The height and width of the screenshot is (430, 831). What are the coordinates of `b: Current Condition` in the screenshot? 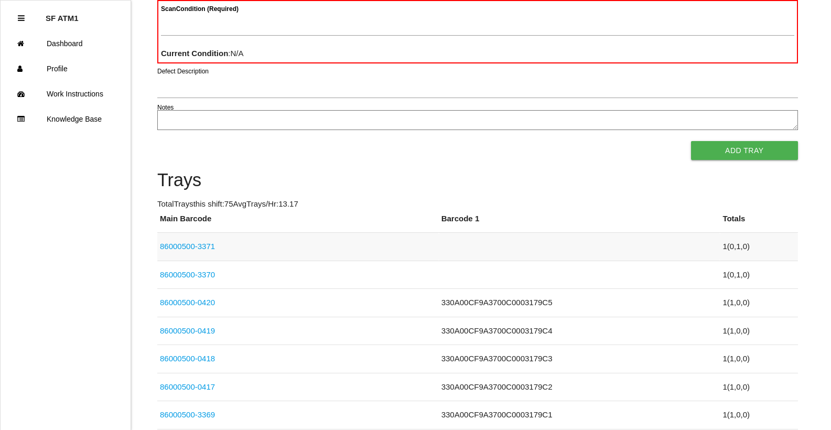 It's located at (194, 53).